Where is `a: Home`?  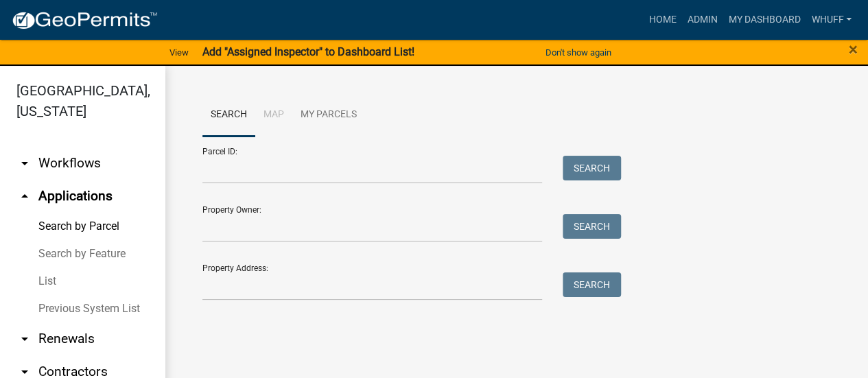
a: Home is located at coordinates (662, 20).